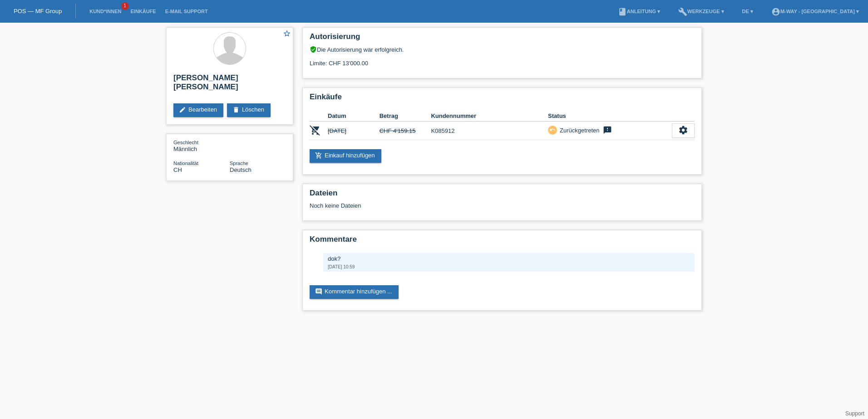 Image resolution: width=868 pixels, height=419 pixels. What do you see at coordinates (313, 49) in the screenshot?
I see `i: verified_user` at bounding box center [313, 49].